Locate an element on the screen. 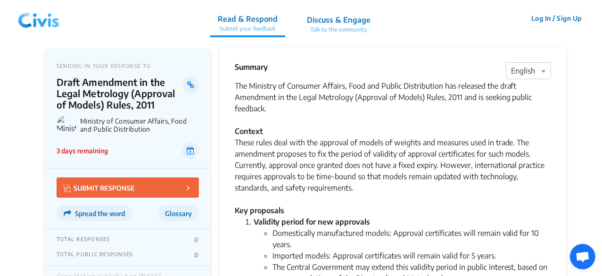  img: Ministry of Consumer Affairs, Food and Public Distribution logo is located at coordinates (66, 125).